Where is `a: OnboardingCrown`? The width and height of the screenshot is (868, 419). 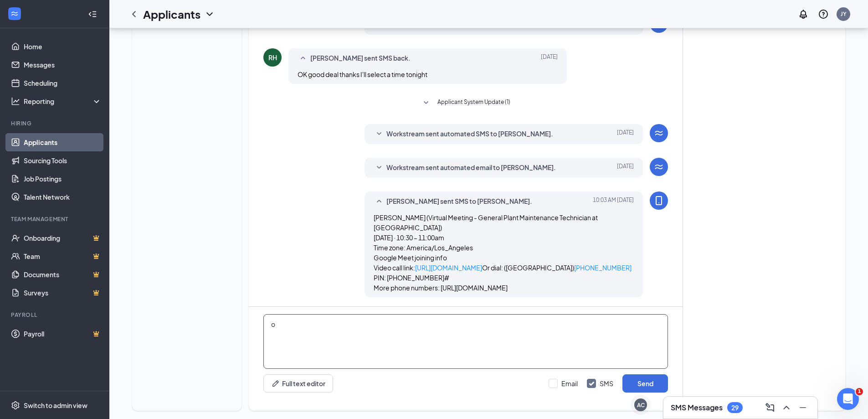
a: OnboardingCrown is located at coordinates (62, 238).